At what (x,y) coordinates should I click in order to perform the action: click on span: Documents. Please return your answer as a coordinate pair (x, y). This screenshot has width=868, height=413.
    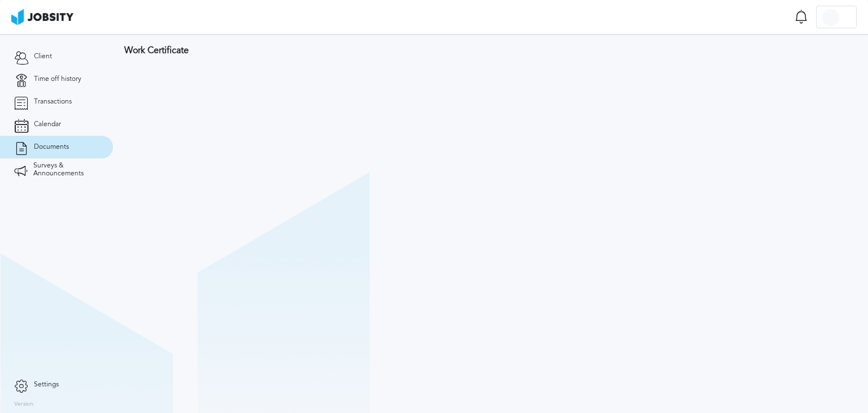
    Looking at the image, I should click on (52, 147).